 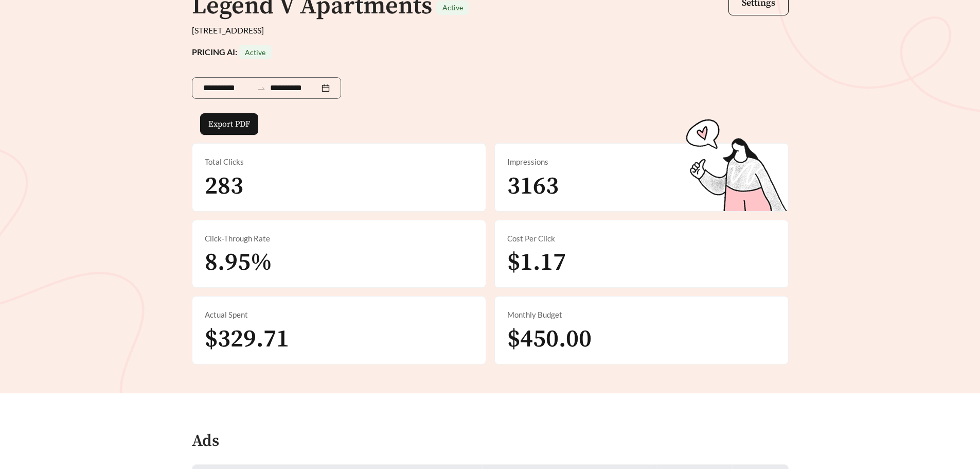 I want to click on div: Impressions, so click(x=641, y=162).